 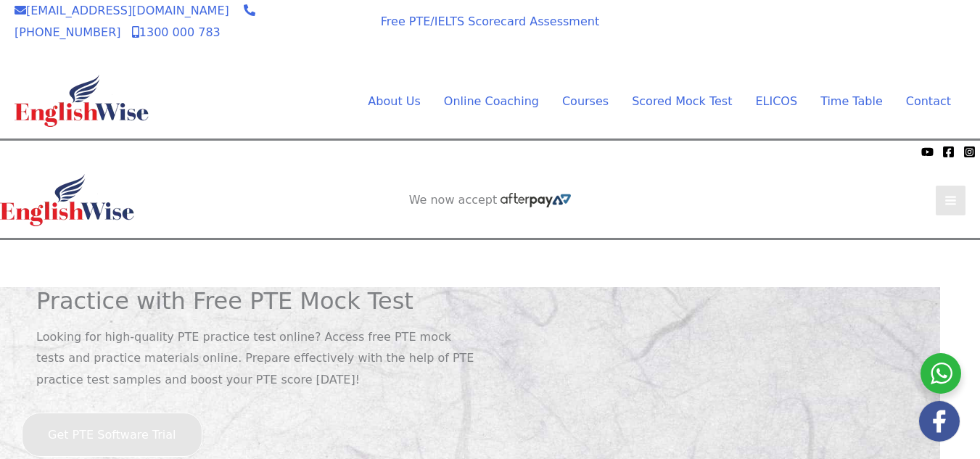 What do you see at coordinates (969, 152) in the screenshot?
I see `a: Instagram` at bounding box center [969, 152].